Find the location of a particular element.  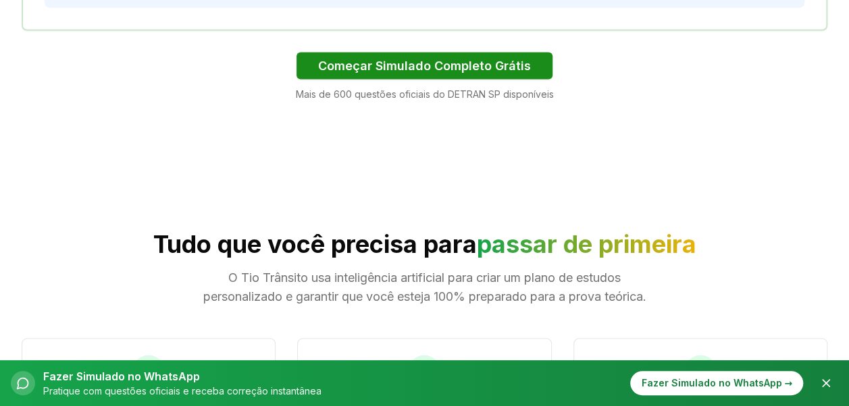

h2: Tudo que você precisa para is located at coordinates (424, 244).